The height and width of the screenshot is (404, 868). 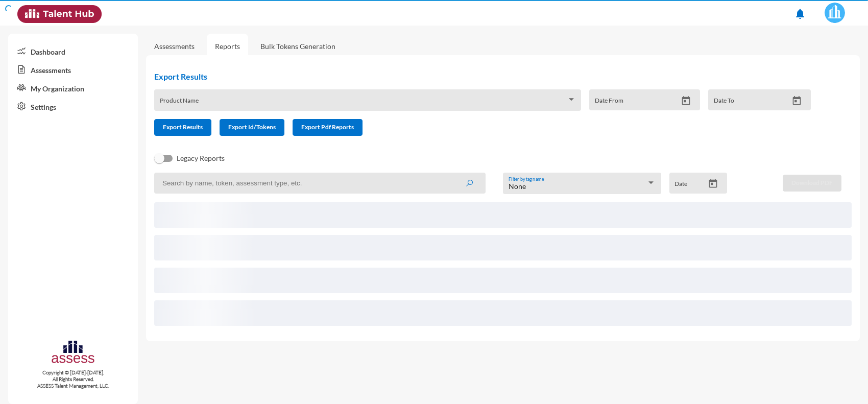 I want to click on span: Download PDF, so click(x=812, y=183).